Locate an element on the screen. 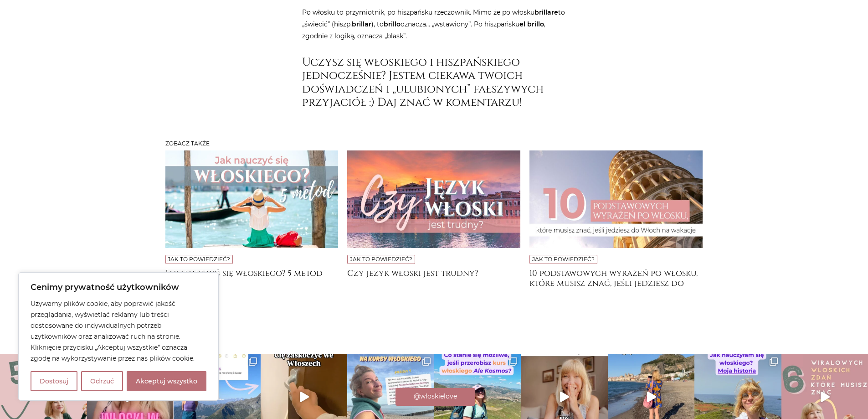 This screenshot has height=419, width=868. button: Dostosuj is located at coordinates (54, 381).